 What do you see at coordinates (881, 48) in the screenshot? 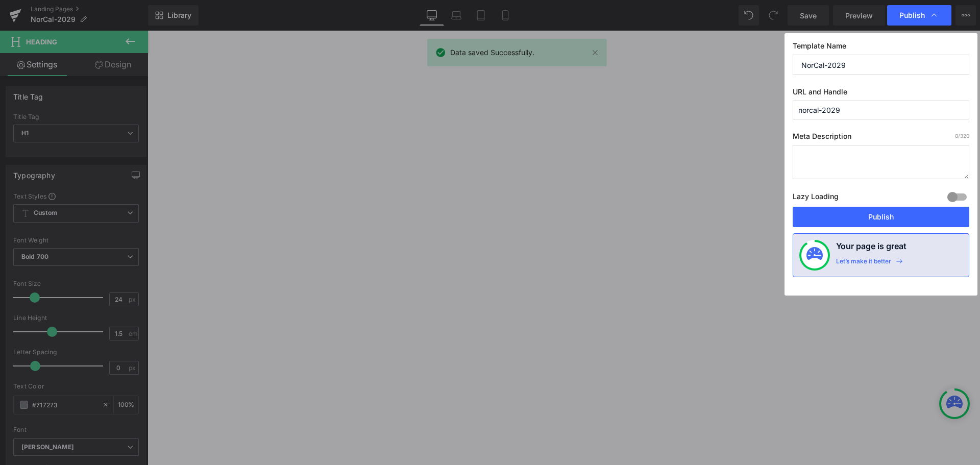
I see `label: Template Name` at bounding box center [881, 48].